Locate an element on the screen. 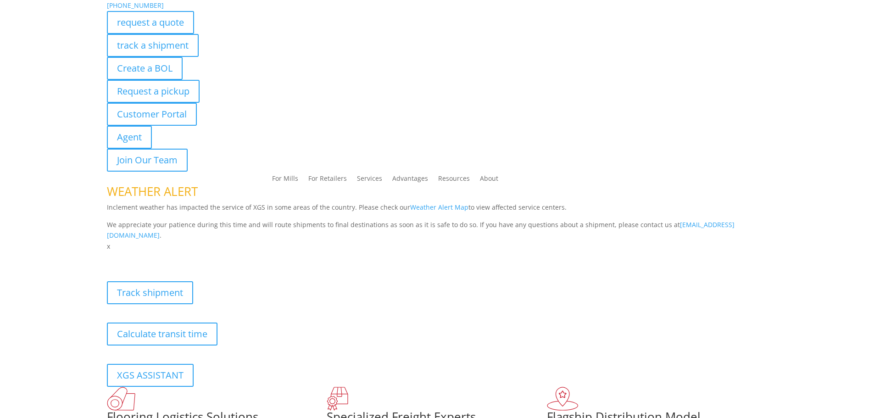 The image size is (874, 418). img: xgs-icon-total-supply-chain-intelligence-red is located at coordinates (121, 399).